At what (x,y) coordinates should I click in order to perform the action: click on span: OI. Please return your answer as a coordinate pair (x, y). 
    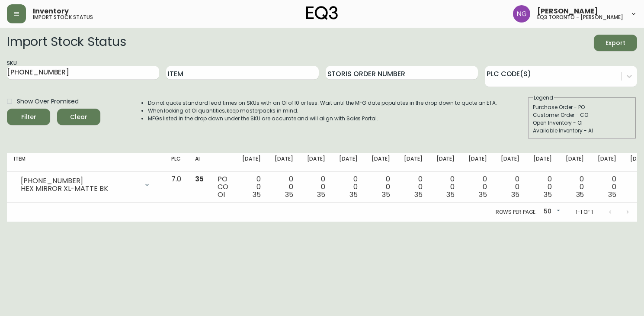
    Looking at the image, I should click on (221, 195).